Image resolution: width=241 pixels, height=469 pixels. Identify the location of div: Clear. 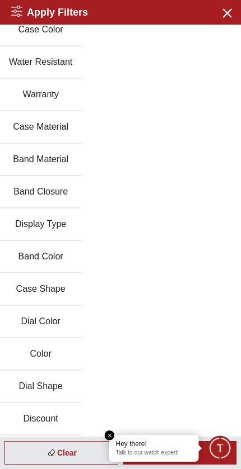
(61, 453).